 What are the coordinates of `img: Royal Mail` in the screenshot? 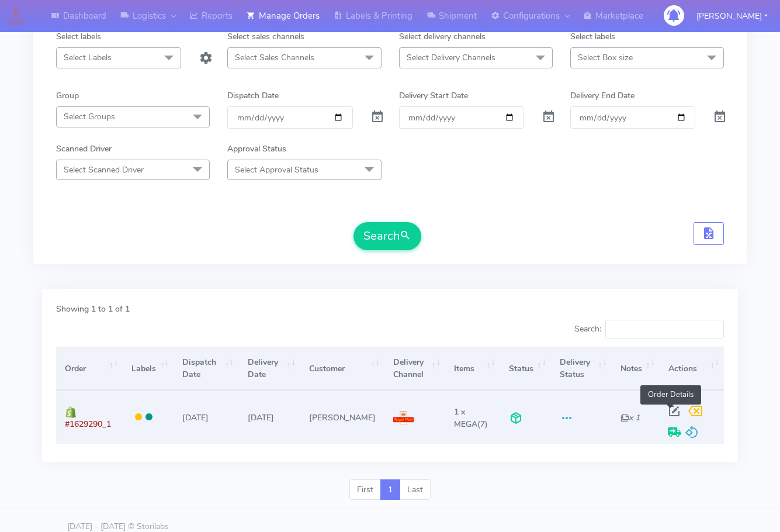 It's located at (403, 418).